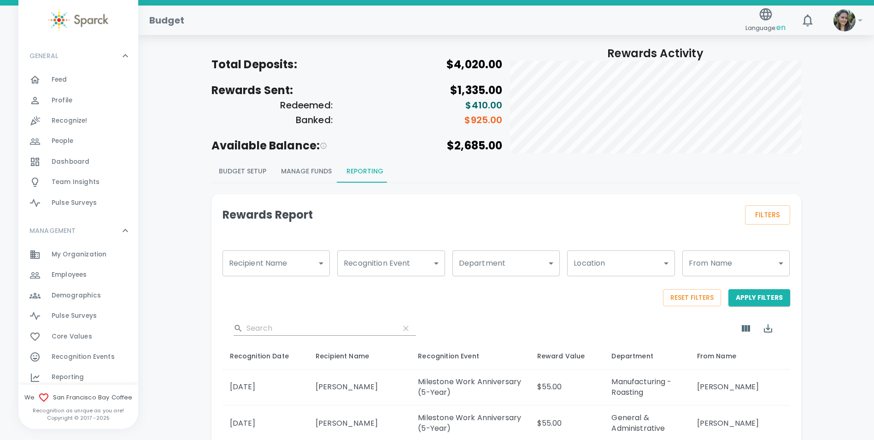 Image resolution: width=874 pixels, height=440 pixels. I want to click on h5: Available Balance:, so click(284, 146).